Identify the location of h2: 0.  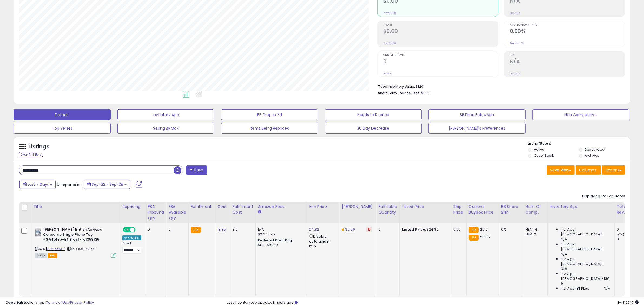
(440, 62).